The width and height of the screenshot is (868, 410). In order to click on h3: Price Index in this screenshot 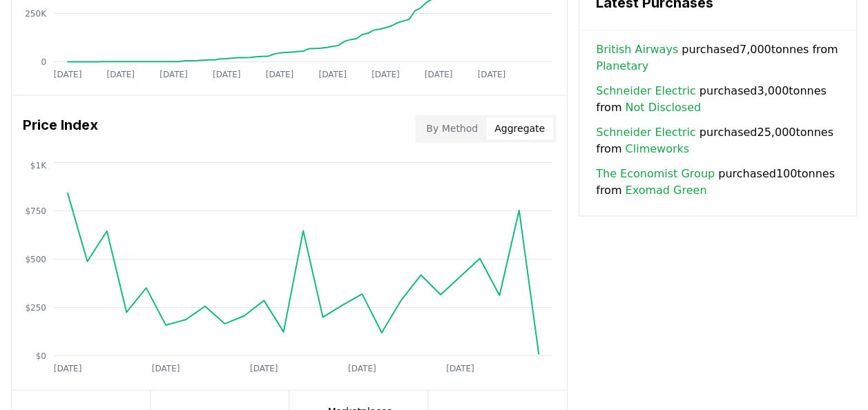, I will do `click(60, 128)`.